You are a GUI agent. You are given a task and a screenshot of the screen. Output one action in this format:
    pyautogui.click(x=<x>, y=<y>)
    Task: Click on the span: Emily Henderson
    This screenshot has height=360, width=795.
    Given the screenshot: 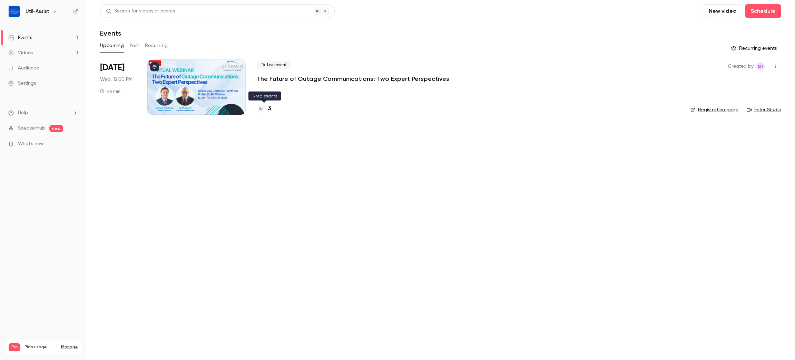 What is the action you would take?
    pyautogui.click(x=761, y=66)
    